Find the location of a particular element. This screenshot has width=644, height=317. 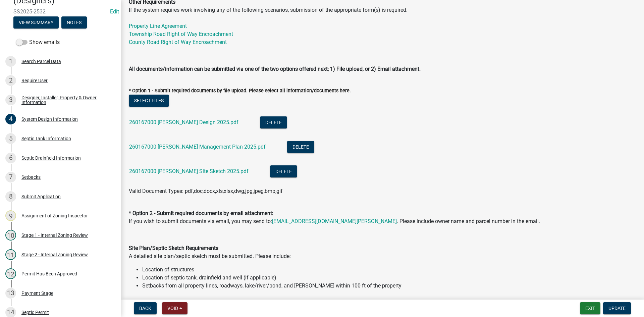

wm-modal-confirm: Summary is located at coordinates (36, 23).